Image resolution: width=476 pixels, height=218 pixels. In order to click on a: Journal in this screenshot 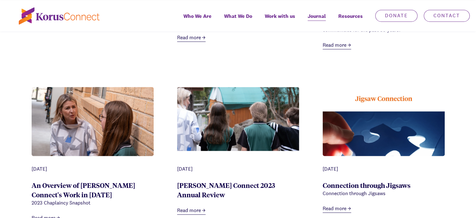, I will do `click(317, 20)`.